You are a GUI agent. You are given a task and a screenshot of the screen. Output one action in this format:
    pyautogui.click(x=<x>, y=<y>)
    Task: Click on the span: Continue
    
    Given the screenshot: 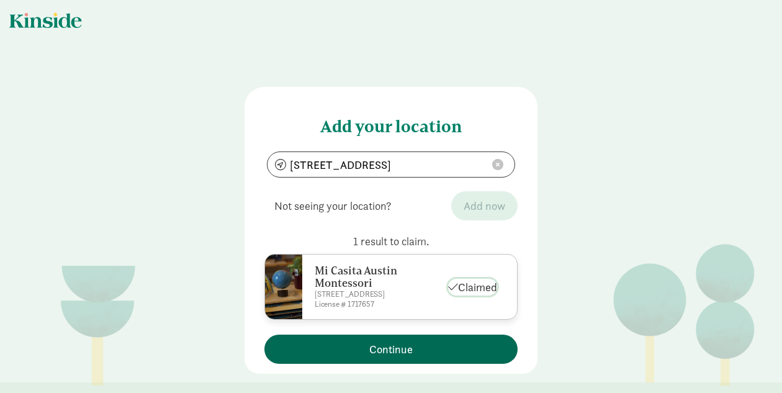 What is the action you would take?
    pyautogui.click(x=391, y=349)
    